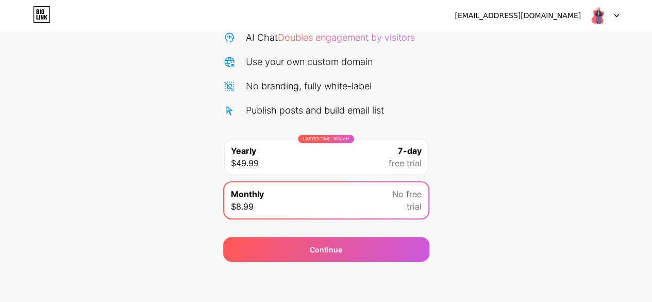  What do you see at coordinates (326, 249) in the screenshot?
I see `div: Continue` at bounding box center [326, 249].